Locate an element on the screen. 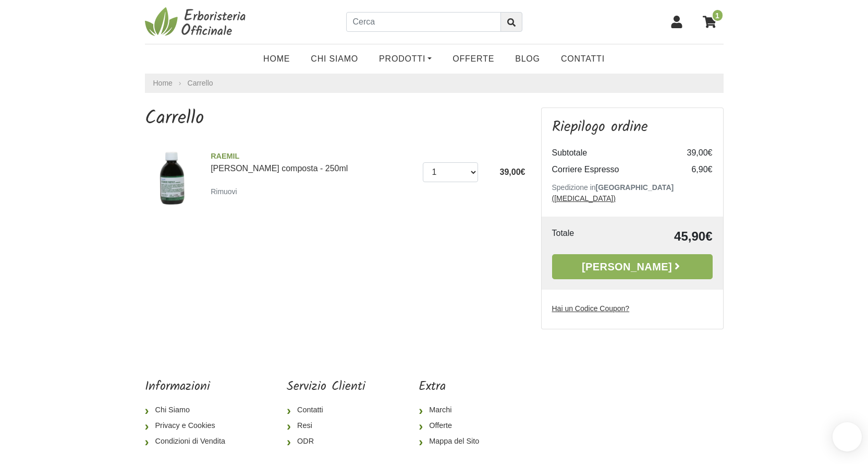 This screenshot has height=464, width=868. a: Blog is located at coordinates (528, 59).